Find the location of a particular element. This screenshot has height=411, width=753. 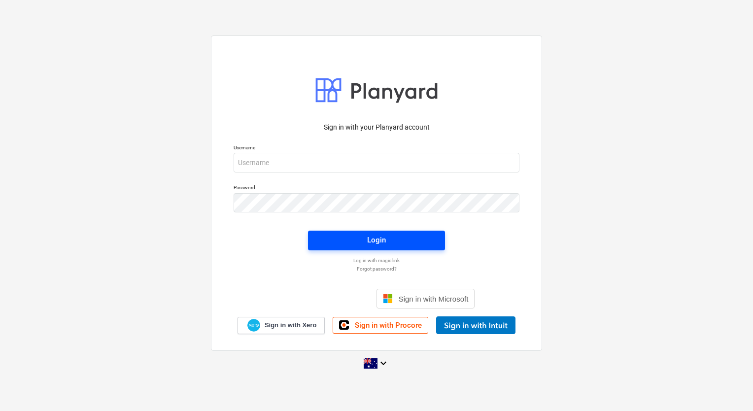

a: Forgot password? is located at coordinates (377, 269).